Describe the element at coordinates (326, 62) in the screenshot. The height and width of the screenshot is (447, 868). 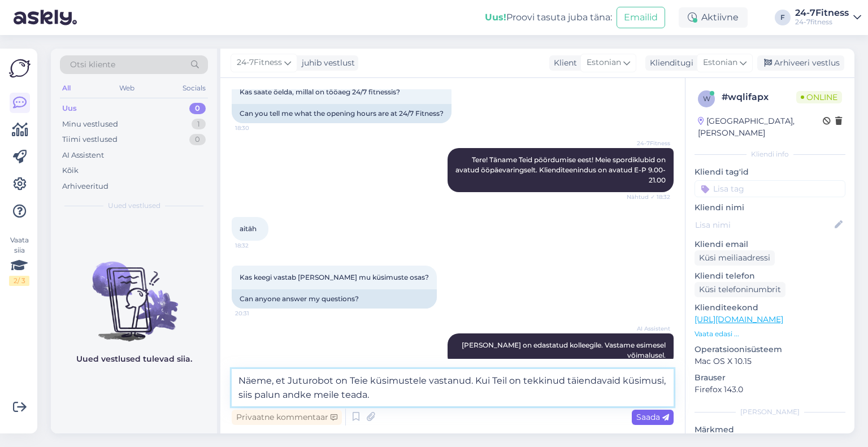
I see `div: juhib vestlust` at that location.